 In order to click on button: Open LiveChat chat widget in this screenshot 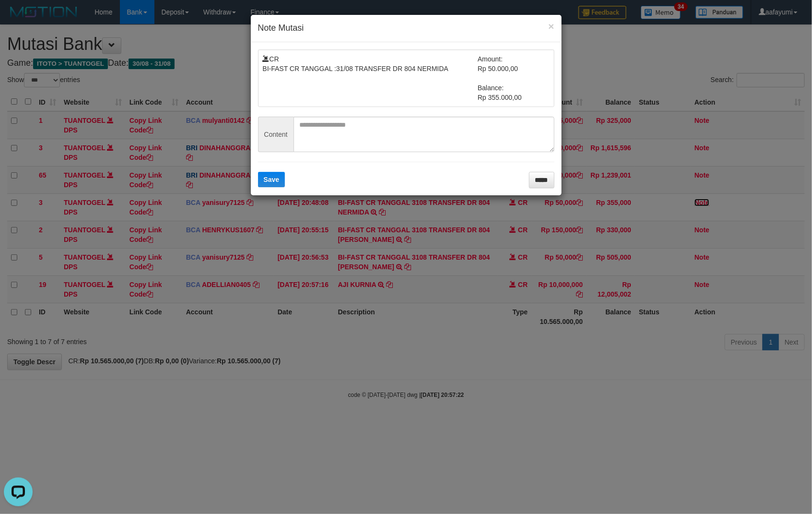, I will do `click(19, 19)`.